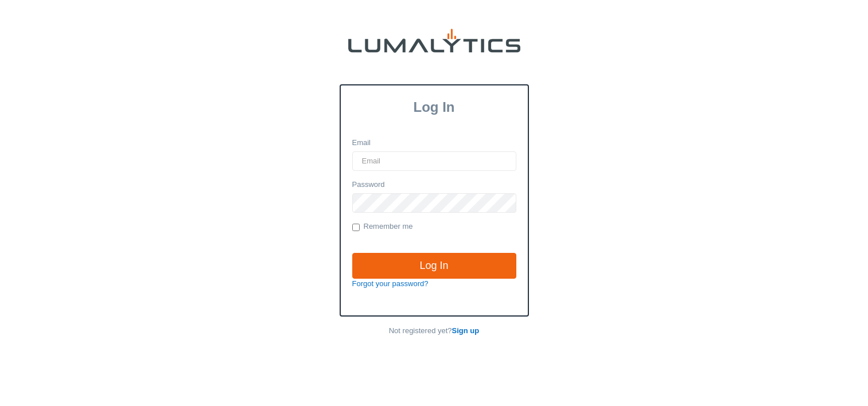 The width and height of the screenshot is (868, 406). Describe the element at coordinates (390, 284) in the screenshot. I see `a: Forgot your password?` at that location.